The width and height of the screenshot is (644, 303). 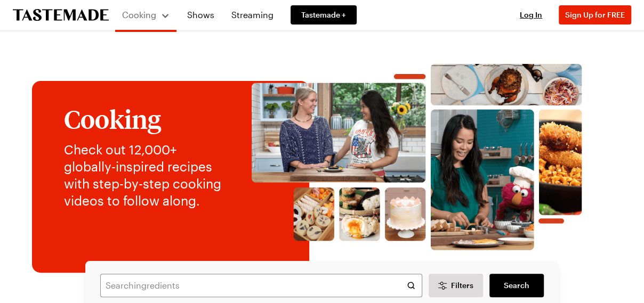 I want to click on span: Log In, so click(x=531, y=15).